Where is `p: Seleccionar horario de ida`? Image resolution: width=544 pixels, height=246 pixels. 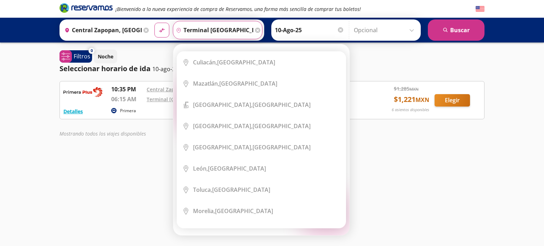
p: Seleccionar horario de ida is located at coordinates (105, 69).